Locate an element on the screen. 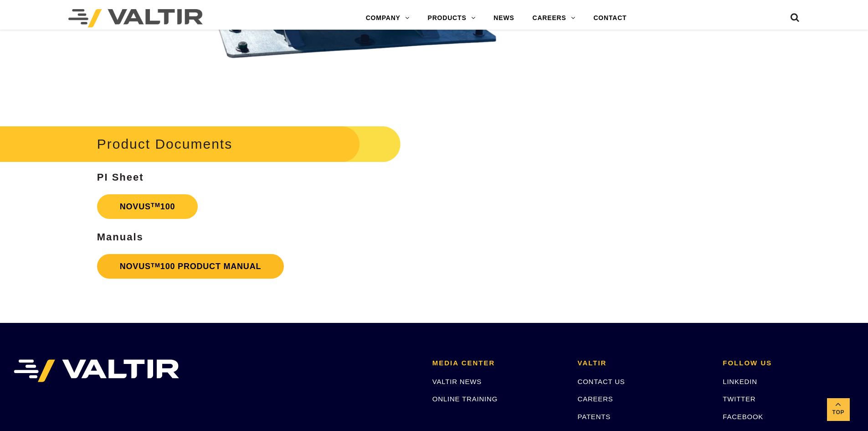 This screenshot has height=431, width=868. a: FACEBOOK is located at coordinates (743, 416).